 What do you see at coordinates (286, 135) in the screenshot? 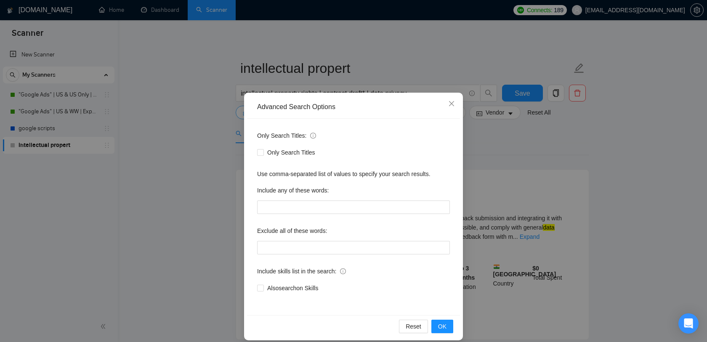
I see `span: Only Search Titles:` at bounding box center [286, 135].